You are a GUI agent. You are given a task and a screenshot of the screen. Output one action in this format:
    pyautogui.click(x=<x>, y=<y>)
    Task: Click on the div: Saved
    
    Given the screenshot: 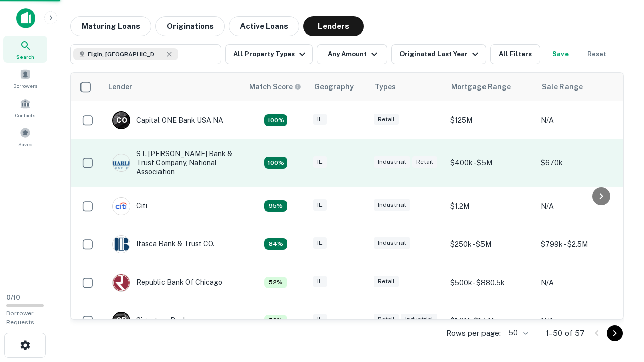 What is the action you would take?
    pyautogui.click(x=26, y=137)
    